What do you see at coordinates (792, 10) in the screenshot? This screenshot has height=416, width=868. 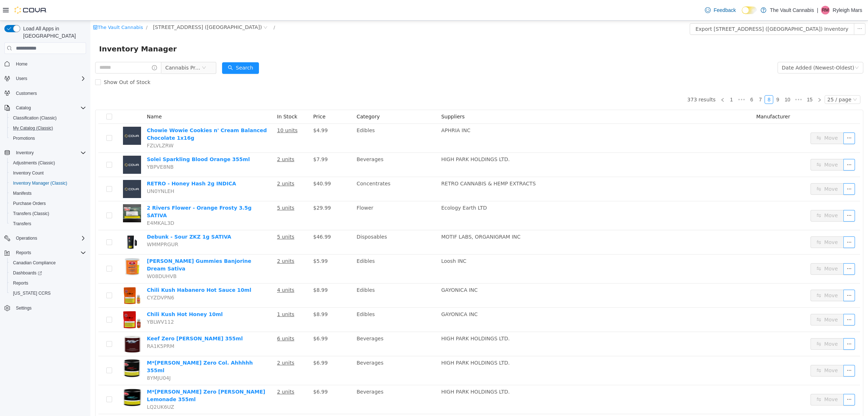 I see `p: The Vault Cannabis` at bounding box center [792, 10].